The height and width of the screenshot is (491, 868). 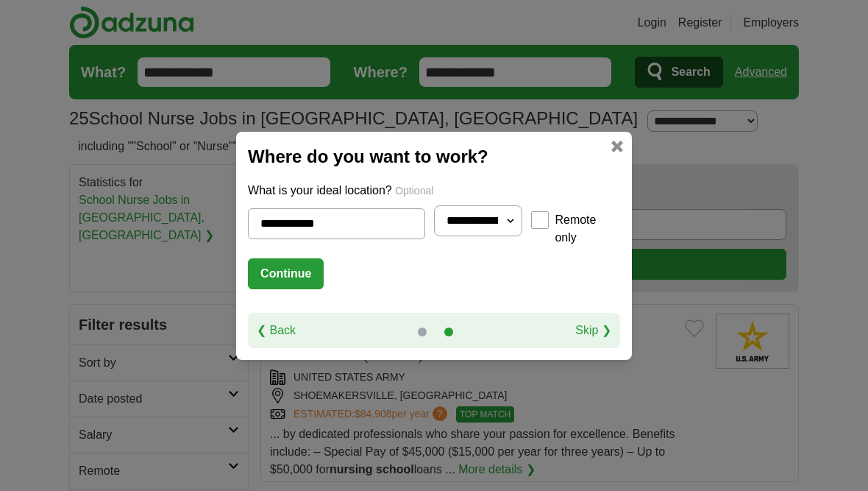 I want to click on h2: Where do you want to work?, so click(x=434, y=157).